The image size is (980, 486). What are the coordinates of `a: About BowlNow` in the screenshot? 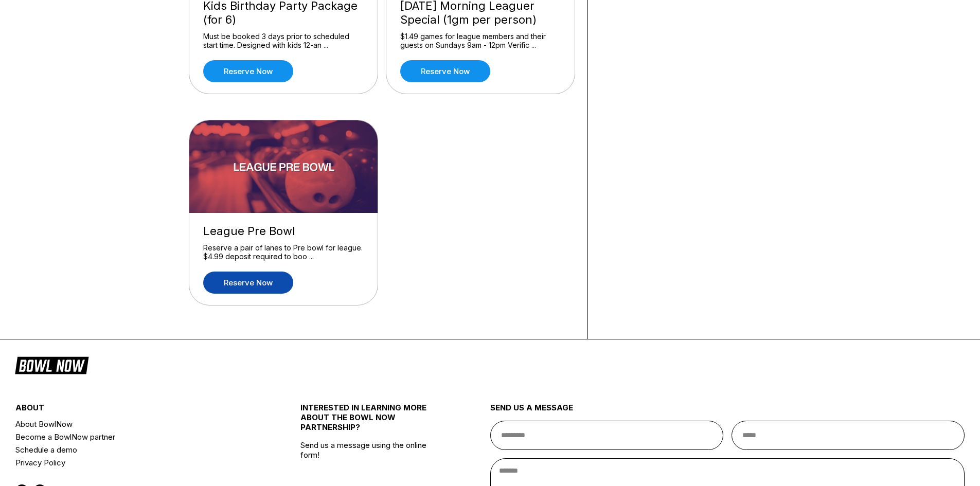 It's located at (134, 424).